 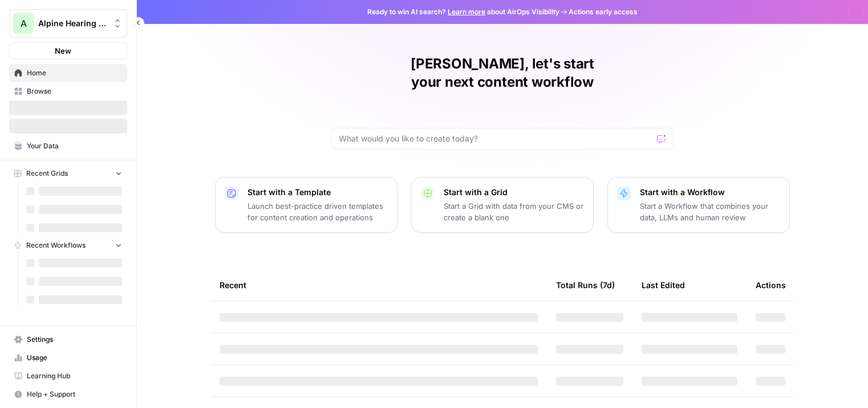 I want to click on a: Home, so click(x=68, y=73).